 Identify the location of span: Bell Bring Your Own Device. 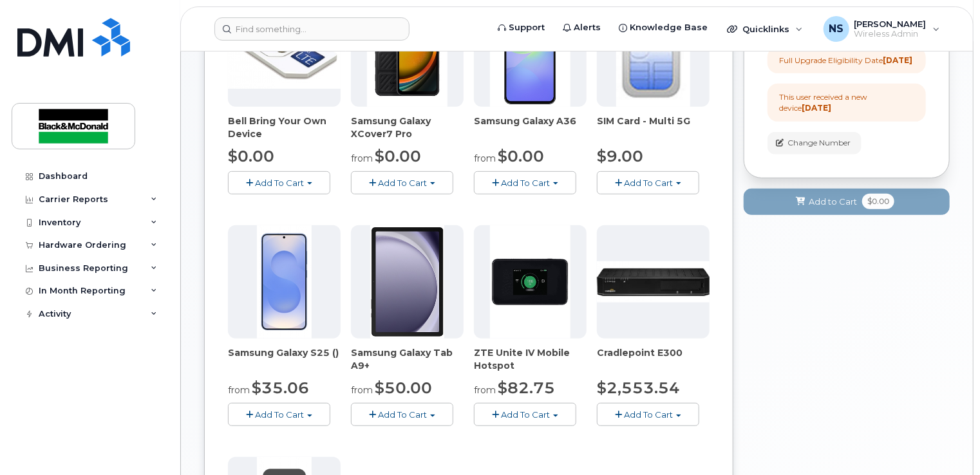
(284, 128).